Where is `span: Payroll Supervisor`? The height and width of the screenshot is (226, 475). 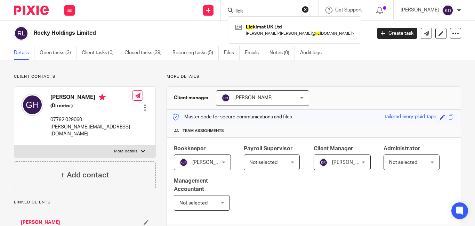 span: Payroll Supervisor is located at coordinates (268, 149).